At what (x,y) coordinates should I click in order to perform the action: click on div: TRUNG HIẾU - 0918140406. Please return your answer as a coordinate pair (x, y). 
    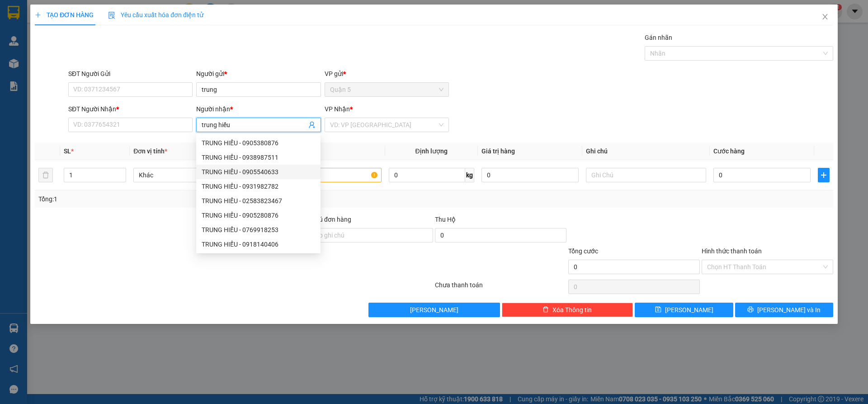
    Looking at the image, I should click on (258, 244).